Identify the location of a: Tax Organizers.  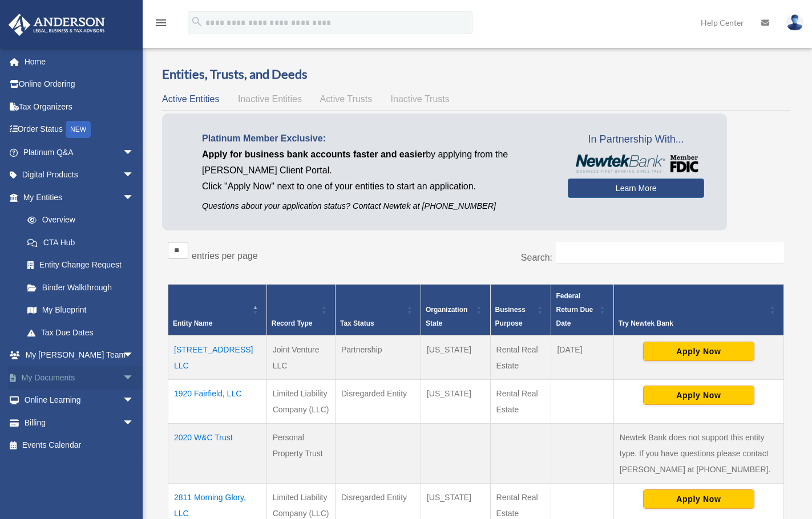
(80, 107).